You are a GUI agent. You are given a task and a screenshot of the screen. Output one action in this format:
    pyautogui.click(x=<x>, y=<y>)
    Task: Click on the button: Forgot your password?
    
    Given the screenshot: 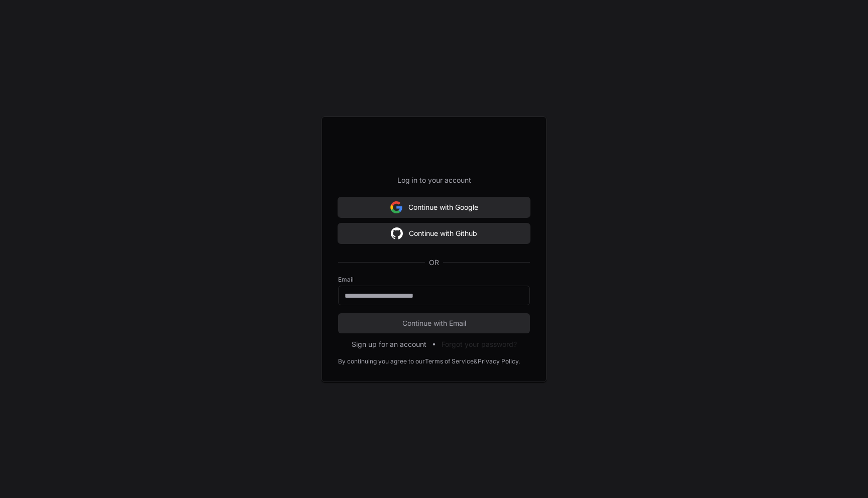 What is the action you would take?
    pyautogui.click(x=479, y=344)
    